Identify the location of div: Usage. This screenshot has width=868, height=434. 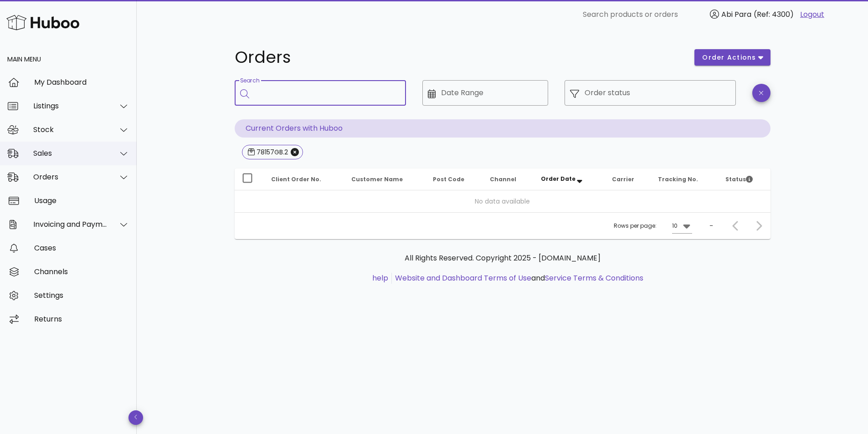
(82, 200).